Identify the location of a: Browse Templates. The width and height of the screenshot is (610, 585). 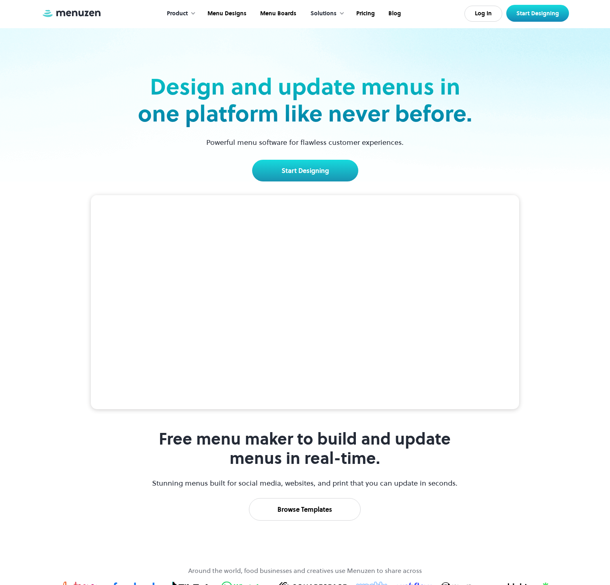
(305, 509).